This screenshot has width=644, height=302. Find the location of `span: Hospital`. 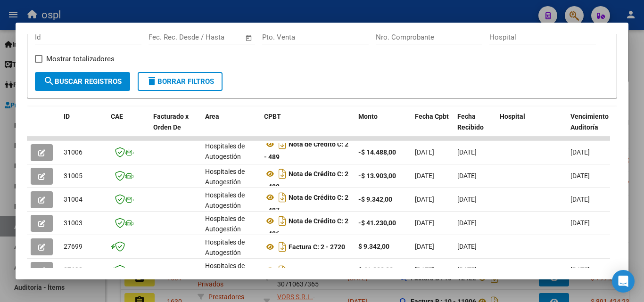

span: Hospital is located at coordinates (512, 117).